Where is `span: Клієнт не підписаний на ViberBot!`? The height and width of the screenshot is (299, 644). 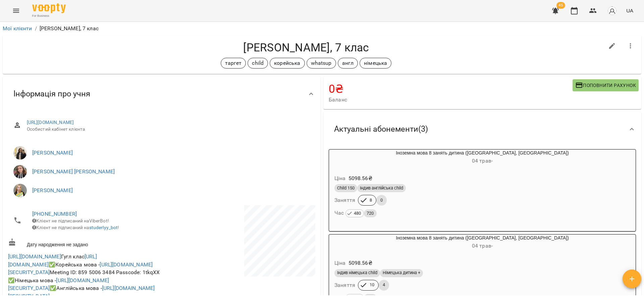 span: Клієнт не підписаний на ViberBot! is located at coordinates (71, 221).